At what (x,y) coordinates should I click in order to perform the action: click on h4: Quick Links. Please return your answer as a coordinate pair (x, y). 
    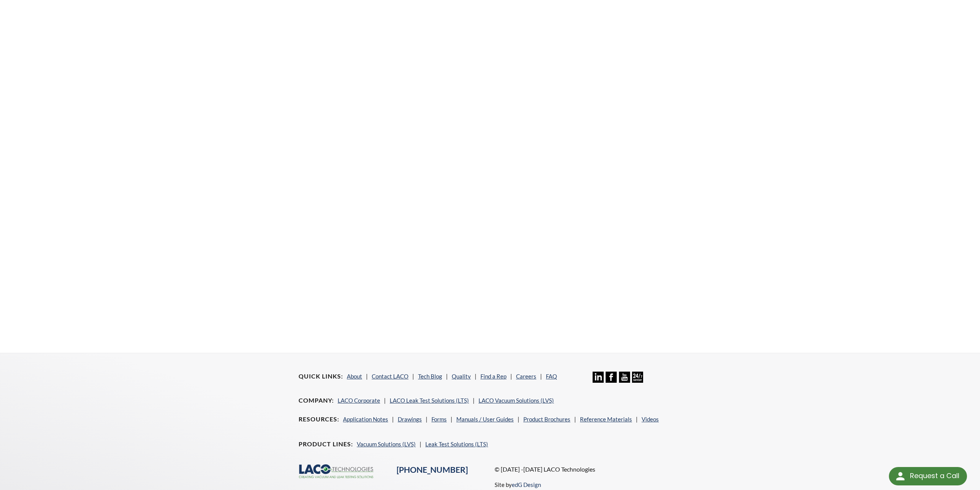
    Looking at the image, I should click on (321, 376).